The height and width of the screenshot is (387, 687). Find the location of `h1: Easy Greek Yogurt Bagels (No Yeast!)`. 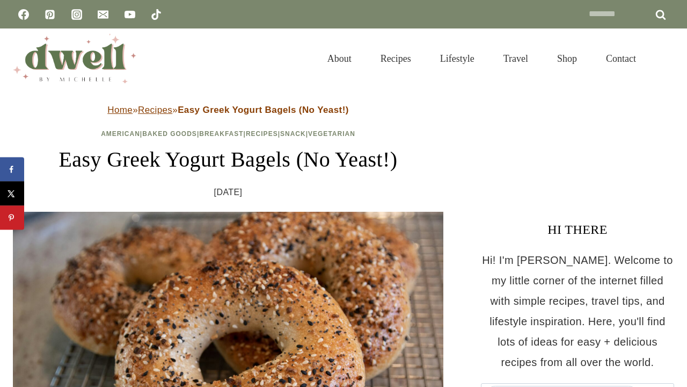

h1: Easy Greek Yogurt Bagels (No Yeast!) is located at coordinates (228, 159).